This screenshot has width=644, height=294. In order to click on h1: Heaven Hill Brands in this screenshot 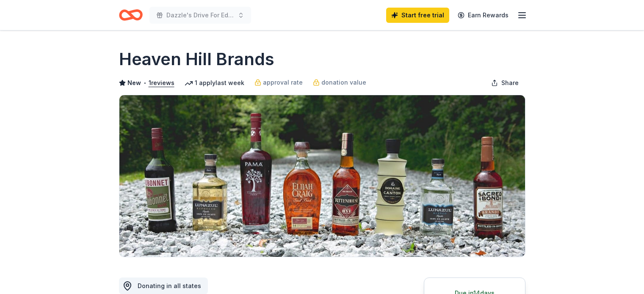, I will do `click(196, 59)`.